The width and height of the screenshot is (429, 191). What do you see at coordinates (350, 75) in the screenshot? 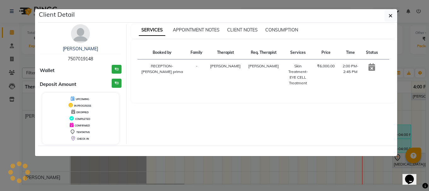
I see `td: 2:00 PM-2:45 PM` at bounding box center [350, 75].